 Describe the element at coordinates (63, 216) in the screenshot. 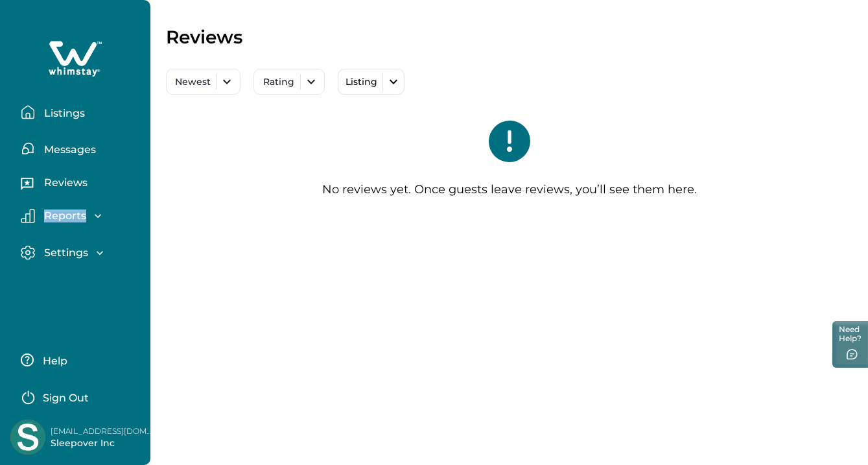

I see `p: Reports` at that location.